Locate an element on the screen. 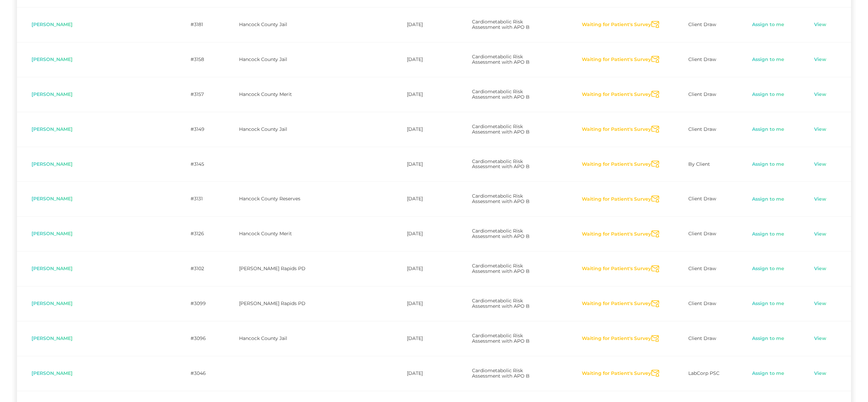 This screenshot has width=868, height=402. td: #3046 is located at coordinates (200, 373).